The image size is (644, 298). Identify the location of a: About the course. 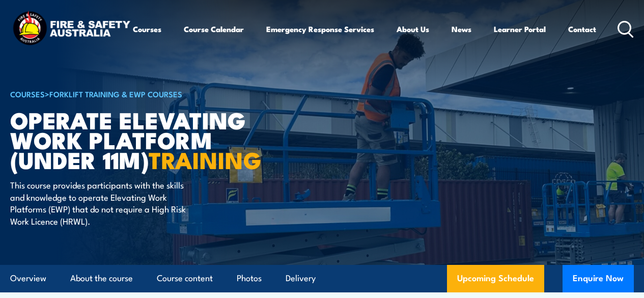
(102, 278).